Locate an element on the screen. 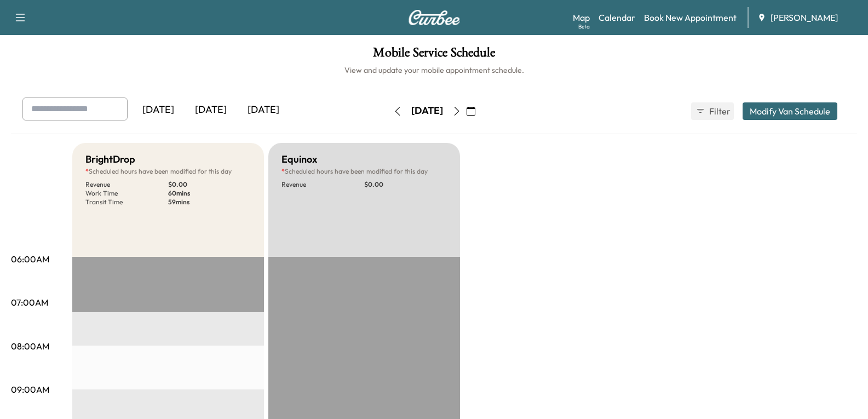 Image resolution: width=868 pixels, height=419 pixels. p: 08:00AM is located at coordinates (30, 346).